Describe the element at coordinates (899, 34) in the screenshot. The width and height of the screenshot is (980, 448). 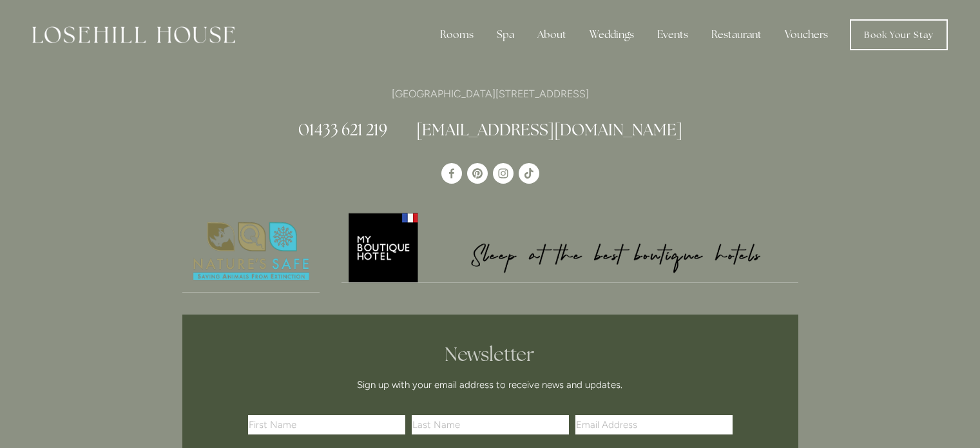
I see `a: Book Your Stay` at that location.